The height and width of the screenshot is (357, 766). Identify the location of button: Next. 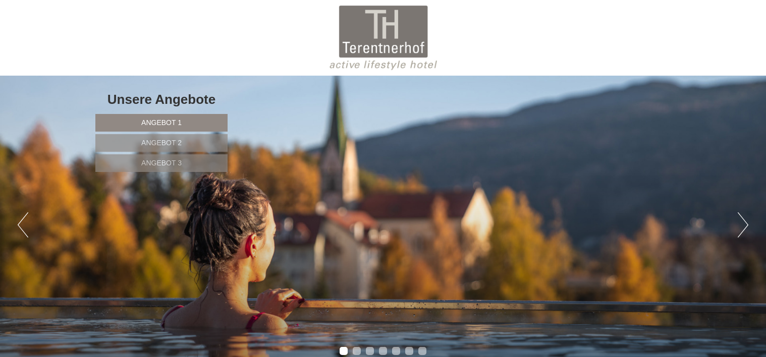
(743, 225).